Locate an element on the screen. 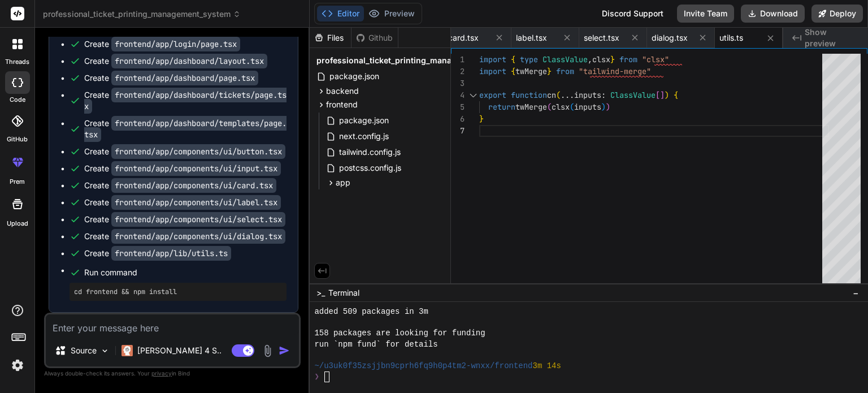 Image resolution: width=868 pixels, height=393 pixels. span: return is located at coordinates (502, 107).